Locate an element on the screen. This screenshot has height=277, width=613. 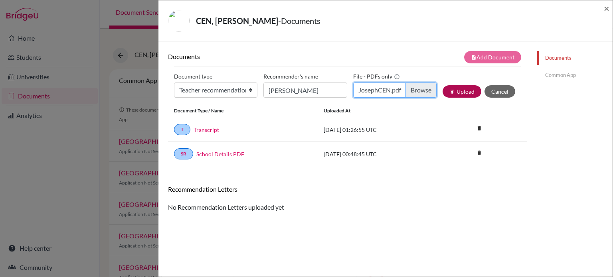
h6: Recommendation Letters is located at coordinates (348, 189).